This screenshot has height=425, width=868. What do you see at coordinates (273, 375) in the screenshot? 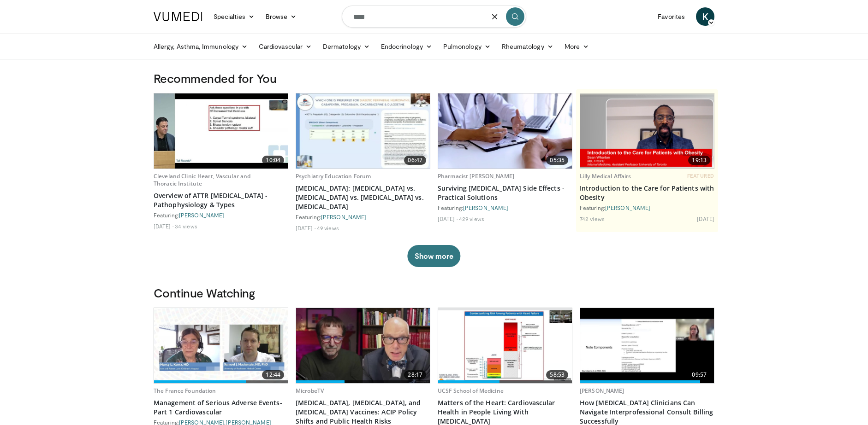
I see `span: 12:44` at bounding box center [273, 375].